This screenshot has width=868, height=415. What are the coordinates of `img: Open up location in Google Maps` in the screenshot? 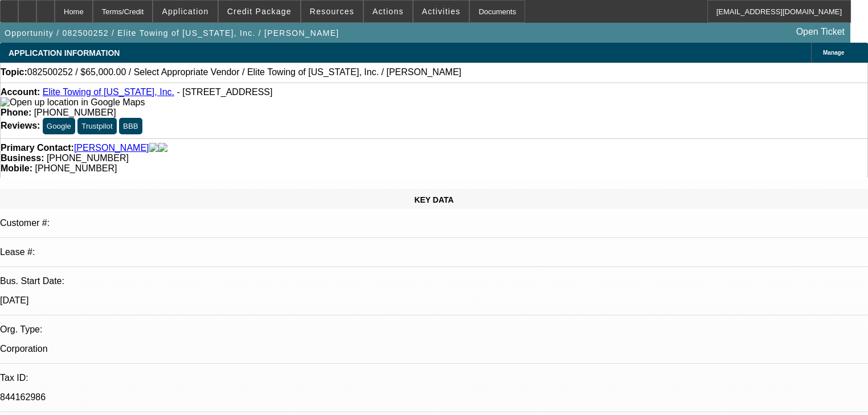 It's located at (72, 103).